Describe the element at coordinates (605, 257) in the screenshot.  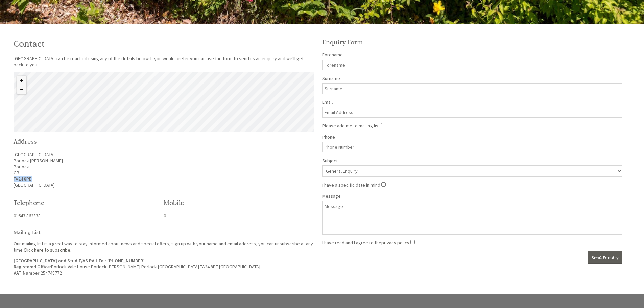
I see `button: Send Enquiry` at that location.